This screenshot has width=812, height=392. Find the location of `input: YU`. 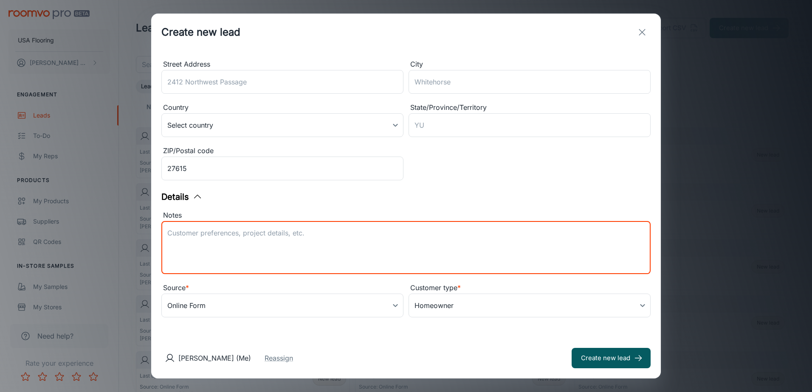

input: YU is located at coordinates (530, 125).